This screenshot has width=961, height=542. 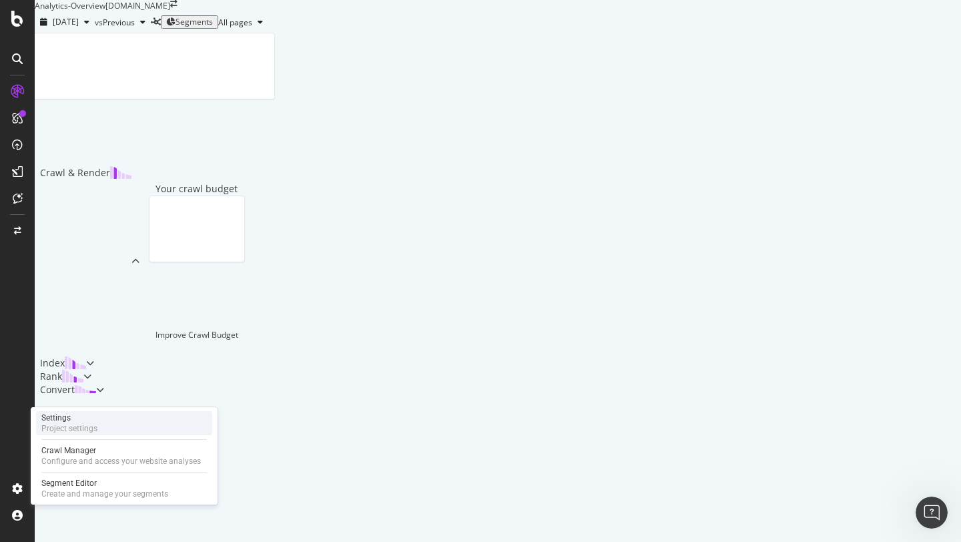 What do you see at coordinates (65, 21) in the screenshot?
I see `span: 2025 Aug. 10th` at bounding box center [65, 21].